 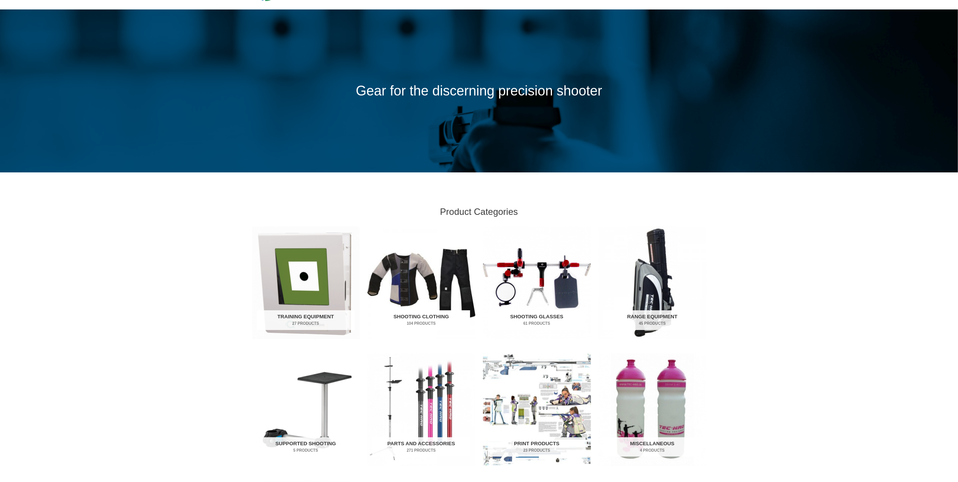 What do you see at coordinates (421, 283) in the screenshot?
I see `img: Shooting Clothing` at bounding box center [421, 283].